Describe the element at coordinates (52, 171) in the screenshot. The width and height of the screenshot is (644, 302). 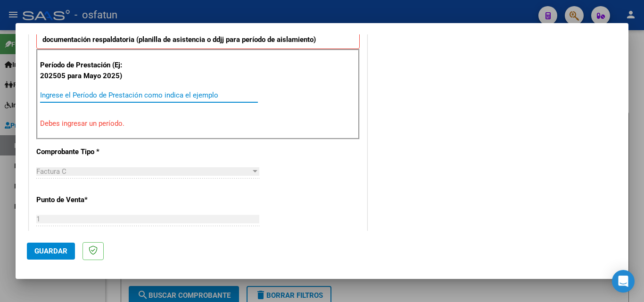
I see `span: Factura C` at that location.